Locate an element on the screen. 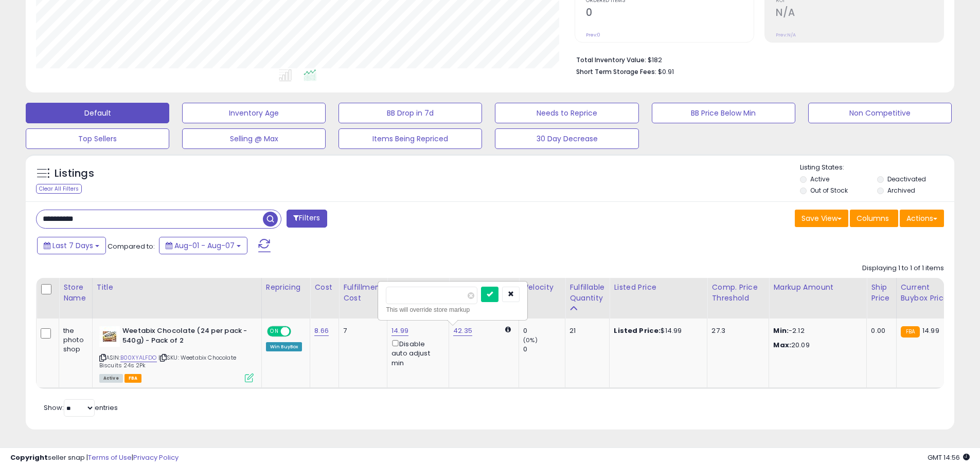 Image resolution: width=980 pixels, height=468 pixels. div: Cost is located at coordinates (324, 287).